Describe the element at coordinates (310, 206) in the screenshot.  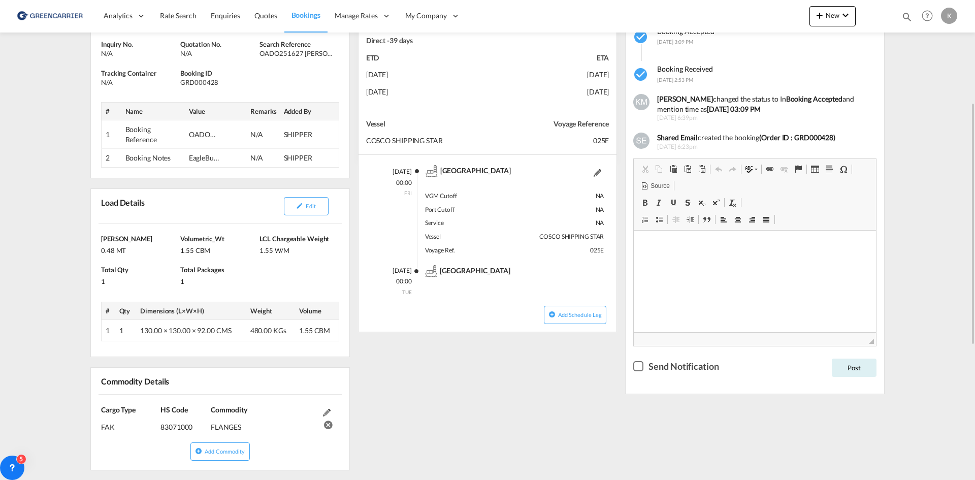
I see `span: Edit` at that location.